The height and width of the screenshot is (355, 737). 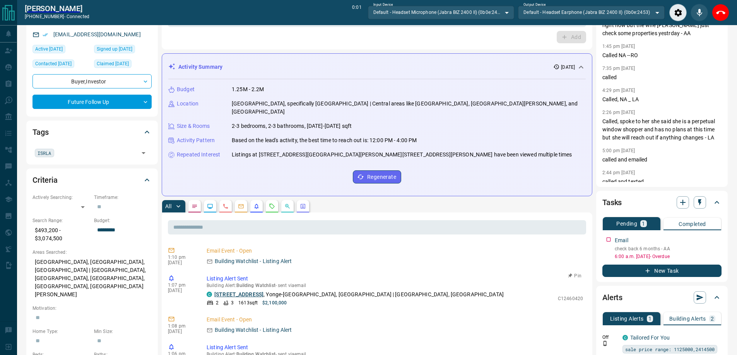 I want to click on div: Mute, so click(x=699, y=12).